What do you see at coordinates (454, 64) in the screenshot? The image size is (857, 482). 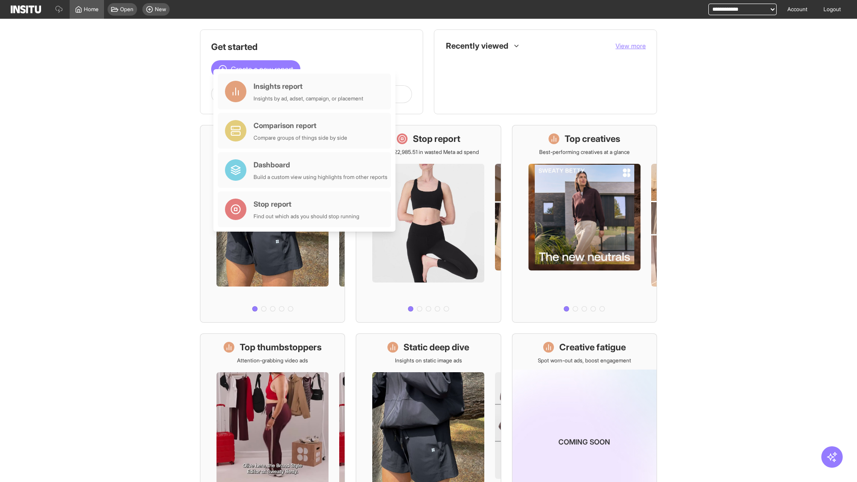 I see `div: Insights` at bounding box center [454, 64].